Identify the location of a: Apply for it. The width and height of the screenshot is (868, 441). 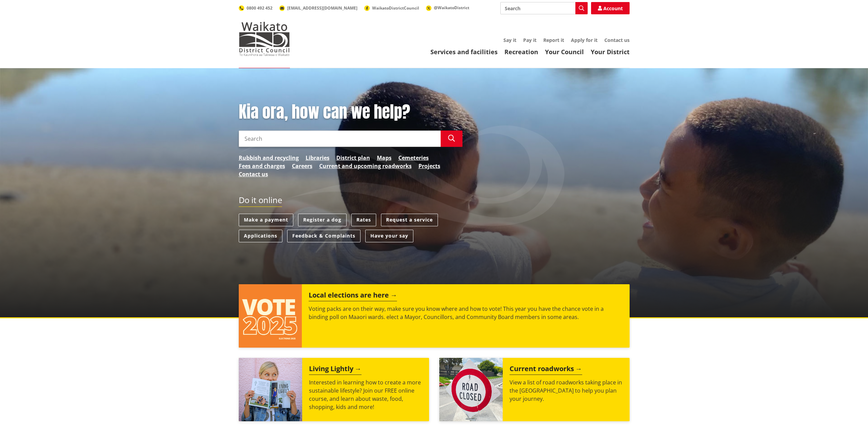
(584, 40).